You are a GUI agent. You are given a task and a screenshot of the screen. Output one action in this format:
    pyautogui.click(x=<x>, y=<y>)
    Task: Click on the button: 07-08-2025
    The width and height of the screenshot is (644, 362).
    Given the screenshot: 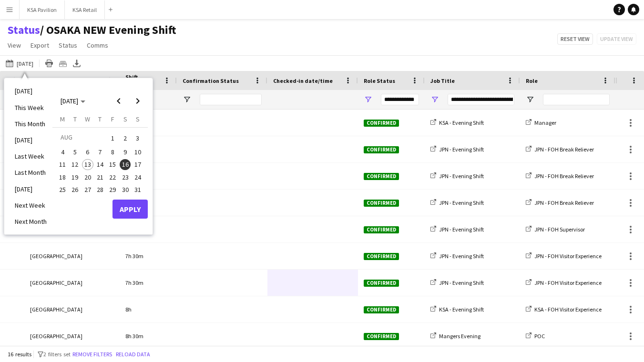 What is the action you would take?
    pyautogui.click(x=100, y=152)
    